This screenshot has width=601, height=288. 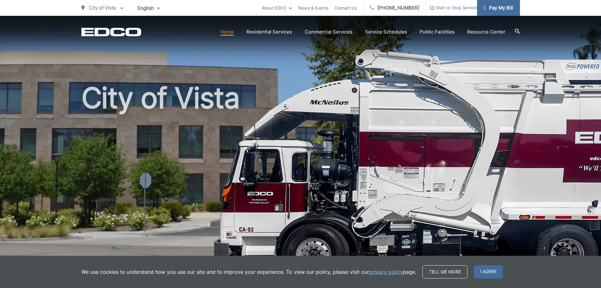 What do you see at coordinates (277, 8) in the screenshot?
I see `a: About EDCO` at bounding box center [277, 8].